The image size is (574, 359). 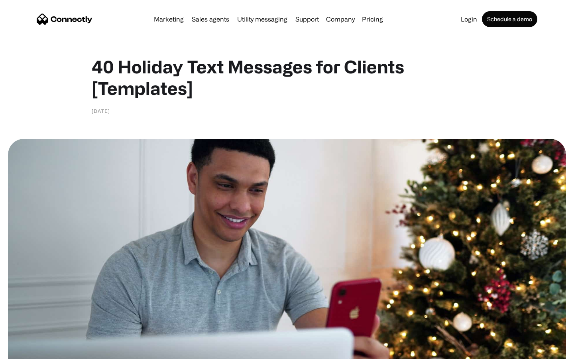 I want to click on a: Marketing, so click(x=169, y=19).